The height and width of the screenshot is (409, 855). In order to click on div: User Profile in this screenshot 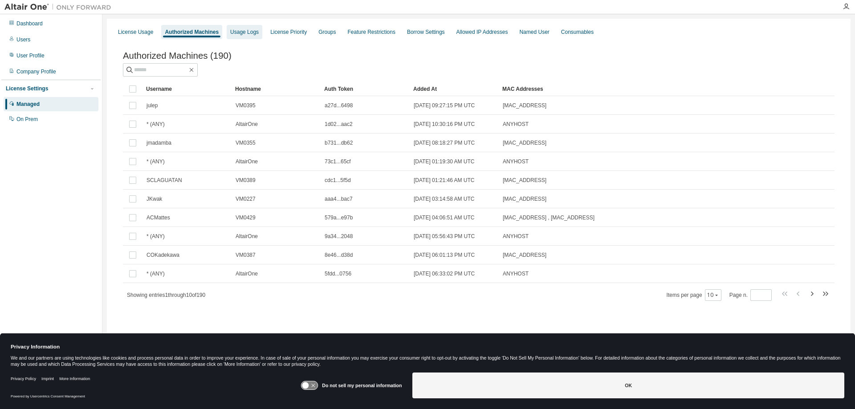, I will do `click(30, 56)`.